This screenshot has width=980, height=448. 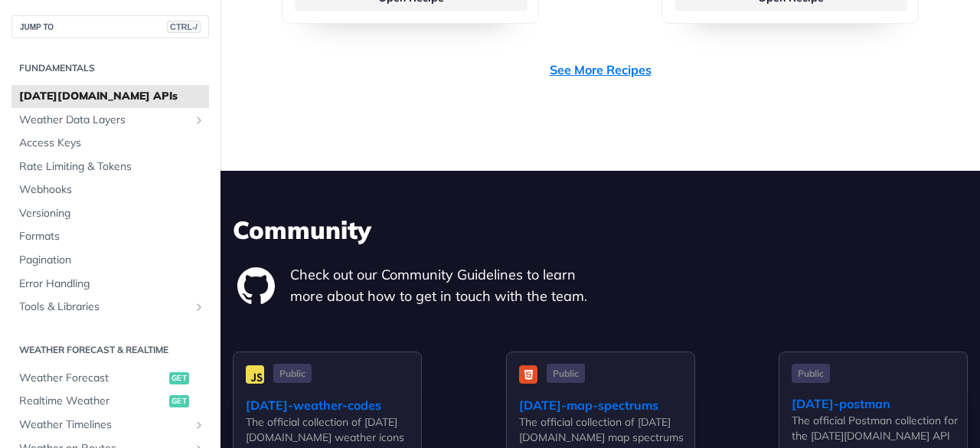 I want to click on a: Access Keys, so click(x=111, y=143).